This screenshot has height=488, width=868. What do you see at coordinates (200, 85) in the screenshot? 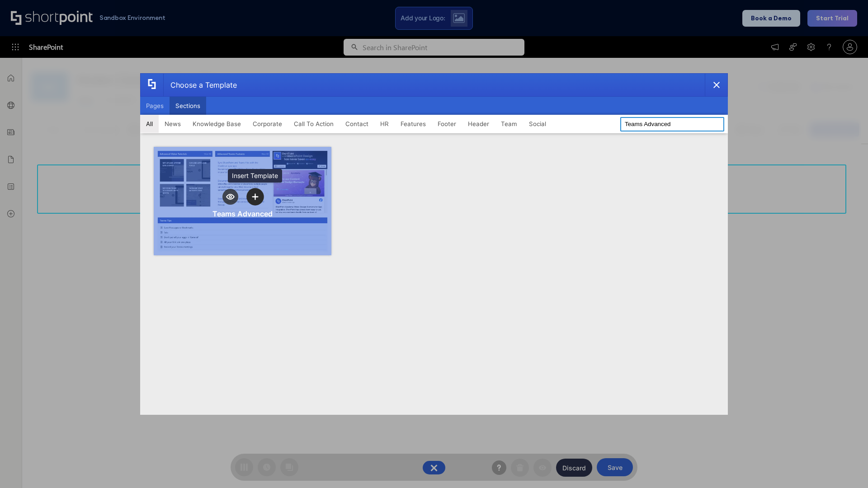
I see `div: Choose a Template` at bounding box center [200, 85].